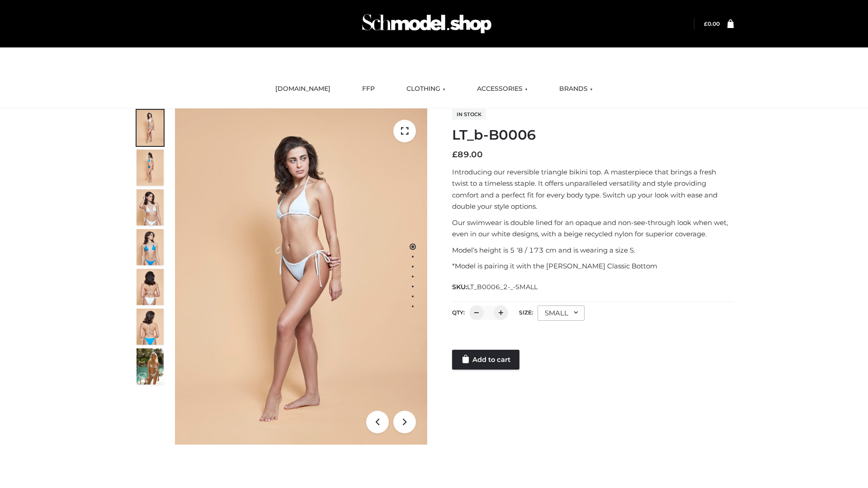 The width and height of the screenshot is (868, 488). I want to click on bdi: 89.00, so click(467, 154).